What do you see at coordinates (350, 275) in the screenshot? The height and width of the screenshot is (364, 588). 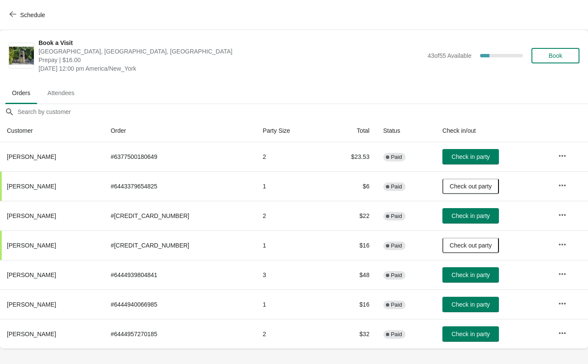 I see `td: $48` at bounding box center [350, 275].